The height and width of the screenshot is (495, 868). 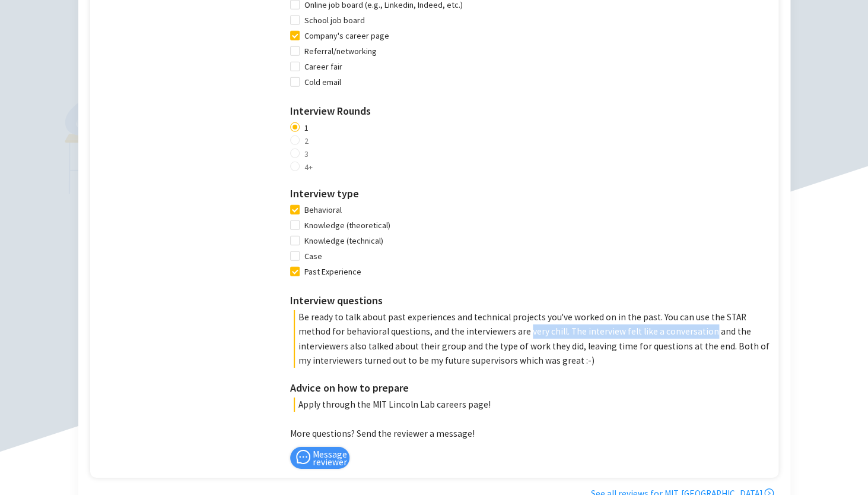 I want to click on span: message, so click(x=303, y=457).